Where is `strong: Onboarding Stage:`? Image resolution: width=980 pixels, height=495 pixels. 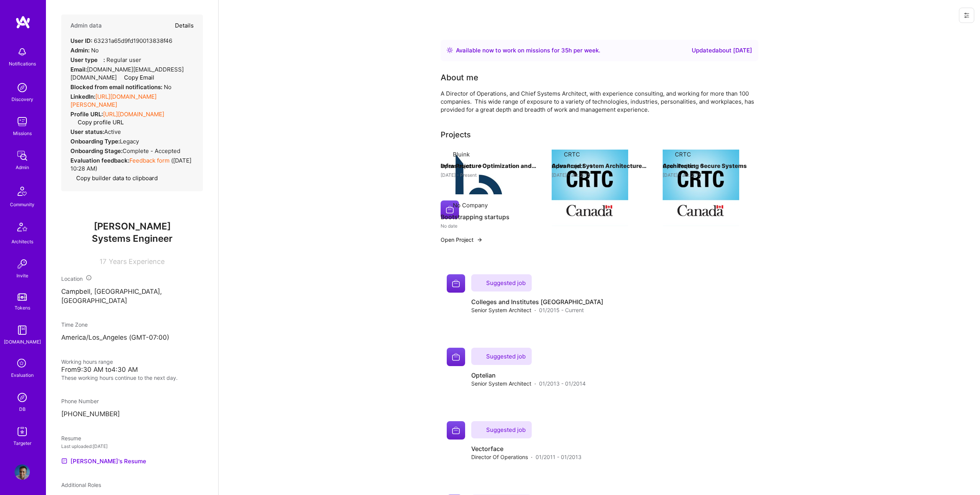
strong: Onboarding Stage: is located at coordinates (96, 151).